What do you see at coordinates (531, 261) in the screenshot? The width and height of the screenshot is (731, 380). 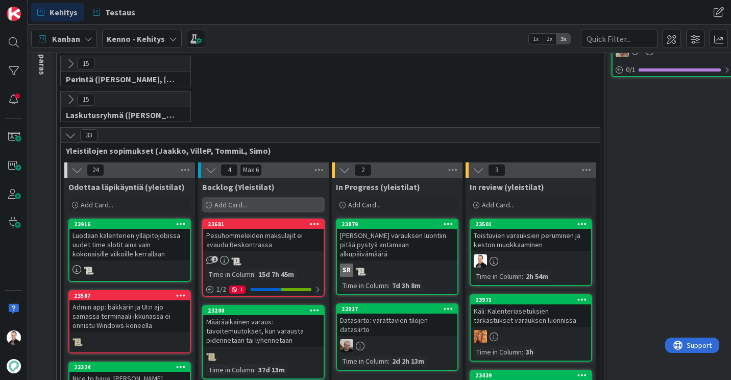 I see `div: VP` at bounding box center [531, 261].